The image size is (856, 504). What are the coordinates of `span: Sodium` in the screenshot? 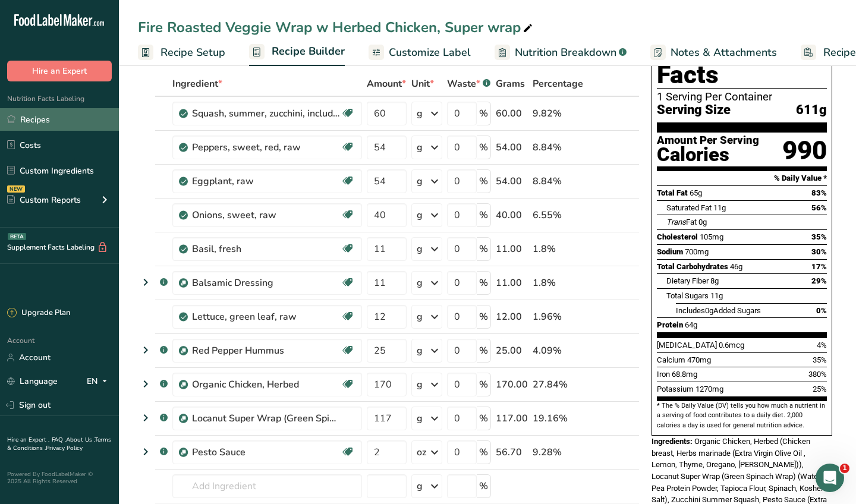 It's located at (670, 251).